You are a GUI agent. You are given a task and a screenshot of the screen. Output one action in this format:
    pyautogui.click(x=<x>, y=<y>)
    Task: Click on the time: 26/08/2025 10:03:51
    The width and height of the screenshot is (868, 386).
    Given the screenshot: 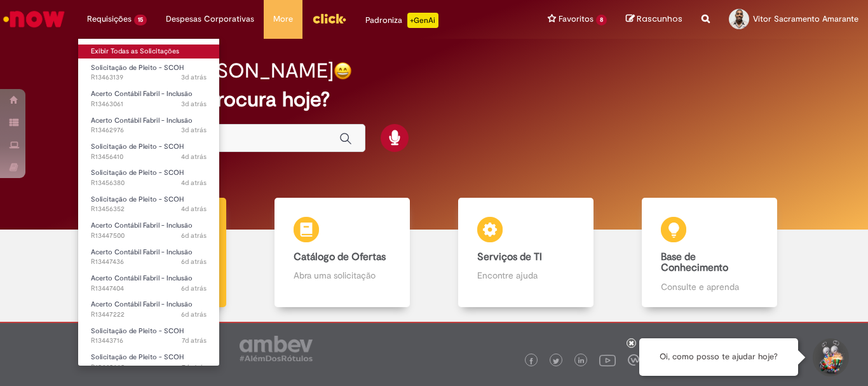 What is the action you would take?
    pyautogui.click(x=194, y=314)
    